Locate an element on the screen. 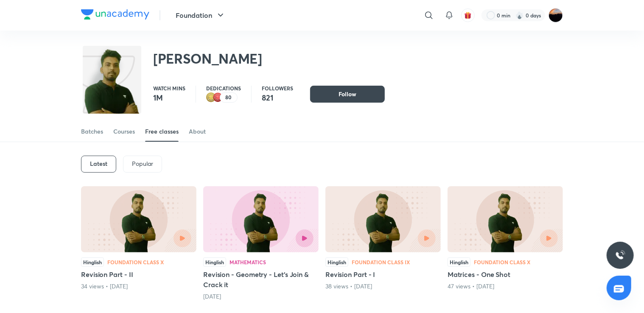  button: Follow is located at coordinates (348, 94).